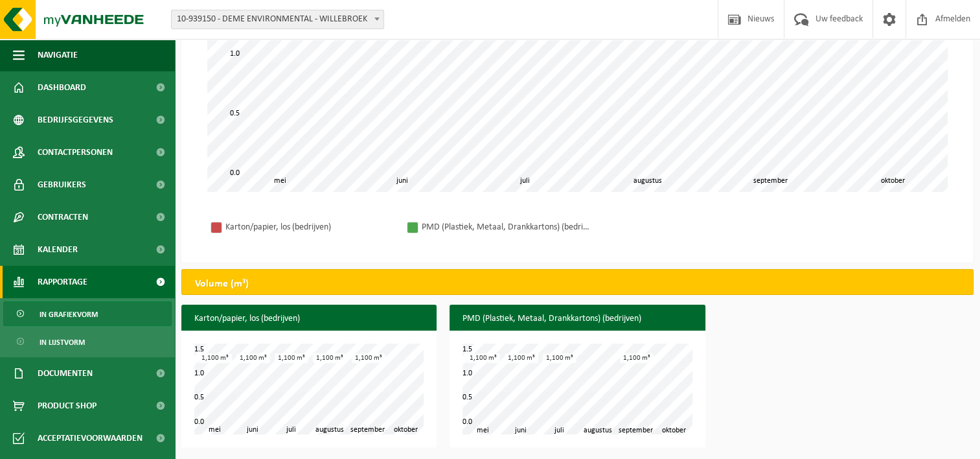 This screenshot has height=459, width=980. I want to click on span: Dashboard, so click(62, 87).